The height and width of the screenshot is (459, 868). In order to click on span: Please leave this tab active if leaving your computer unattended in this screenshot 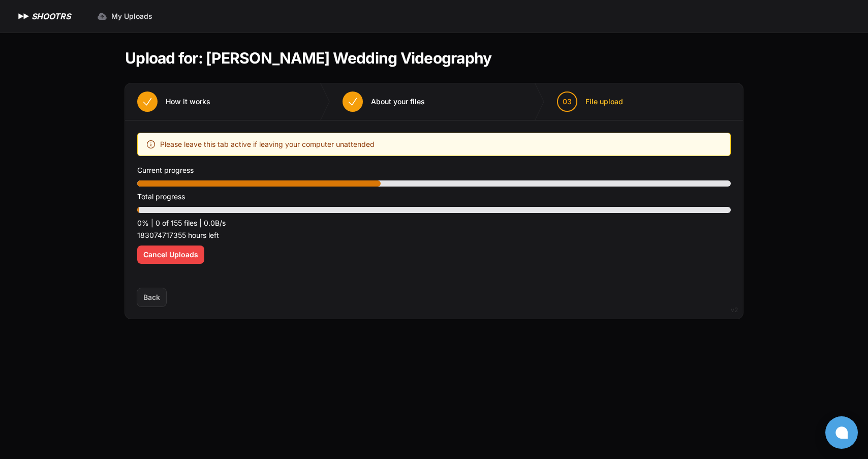, I will do `click(267, 144)`.